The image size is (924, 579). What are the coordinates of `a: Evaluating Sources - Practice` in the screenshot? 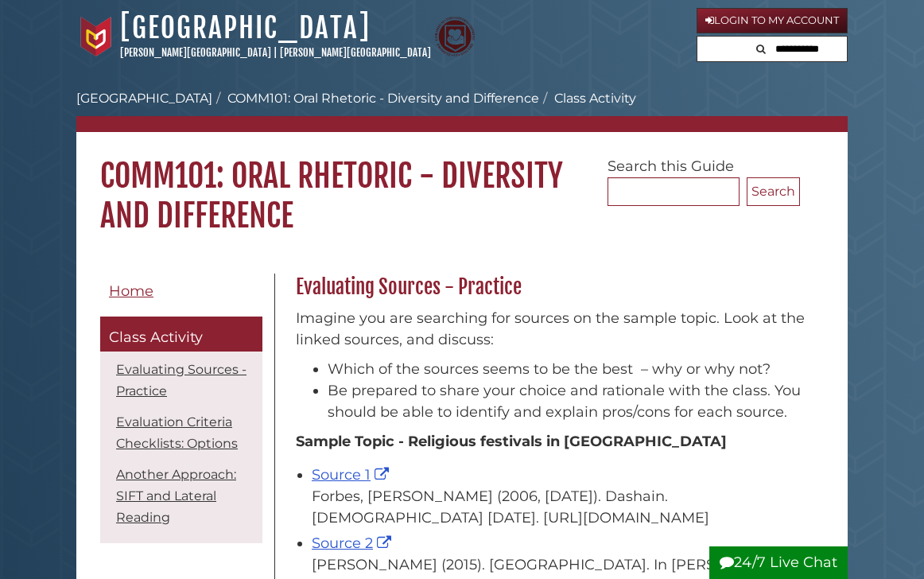 It's located at (182, 380).